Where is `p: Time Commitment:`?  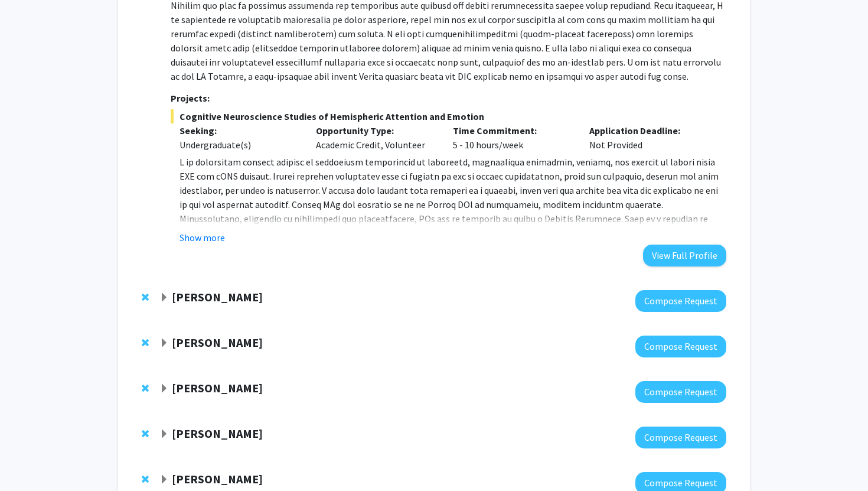 p: Time Commitment: is located at coordinates (512, 131).